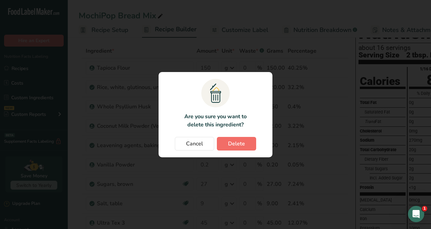 The width and height of the screenshot is (431, 229). What do you see at coordinates (195, 143) in the screenshot?
I see `button: Cancel` at bounding box center [195, 143].